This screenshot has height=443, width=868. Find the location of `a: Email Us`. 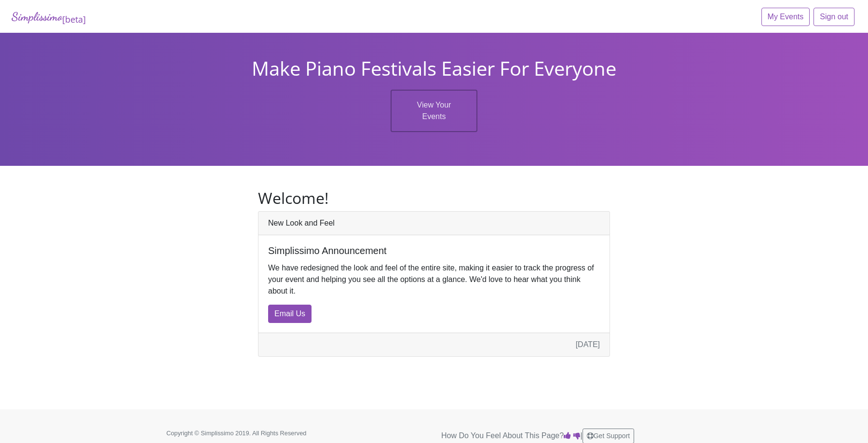

a: Email Us is located at coordinates (290, 314).